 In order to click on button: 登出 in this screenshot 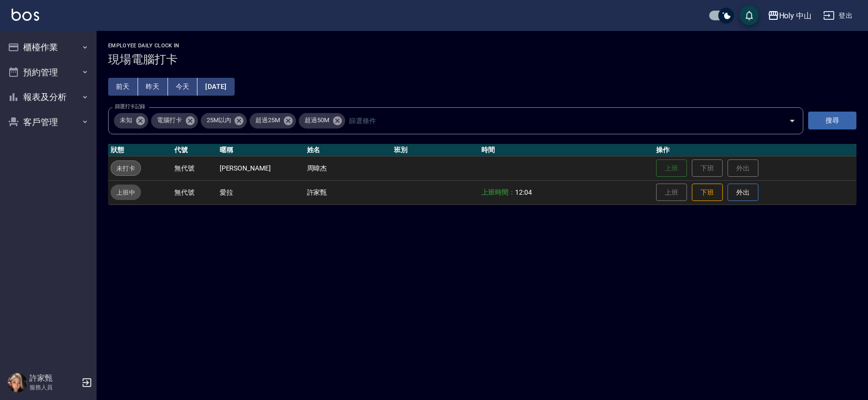, I will do `click(838, 16)`.